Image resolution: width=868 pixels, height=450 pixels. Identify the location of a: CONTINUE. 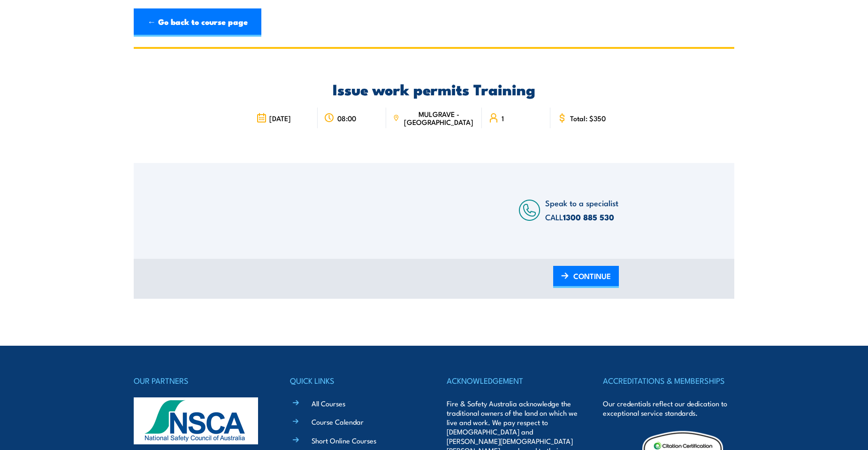
(586, 276).